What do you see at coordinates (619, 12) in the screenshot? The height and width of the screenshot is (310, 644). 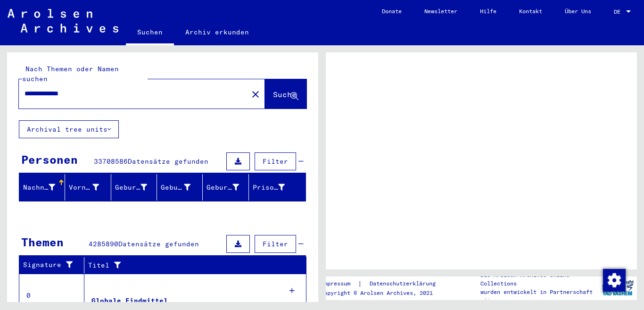 I see `span: DE` at bounding box center [619, 12].